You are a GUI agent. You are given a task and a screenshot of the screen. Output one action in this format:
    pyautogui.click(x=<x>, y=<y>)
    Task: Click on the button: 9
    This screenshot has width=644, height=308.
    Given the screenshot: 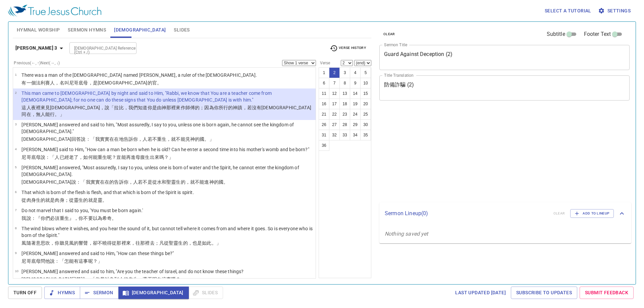 What is the action you would take?
    pyautogui.click(x=355, y=83)
    